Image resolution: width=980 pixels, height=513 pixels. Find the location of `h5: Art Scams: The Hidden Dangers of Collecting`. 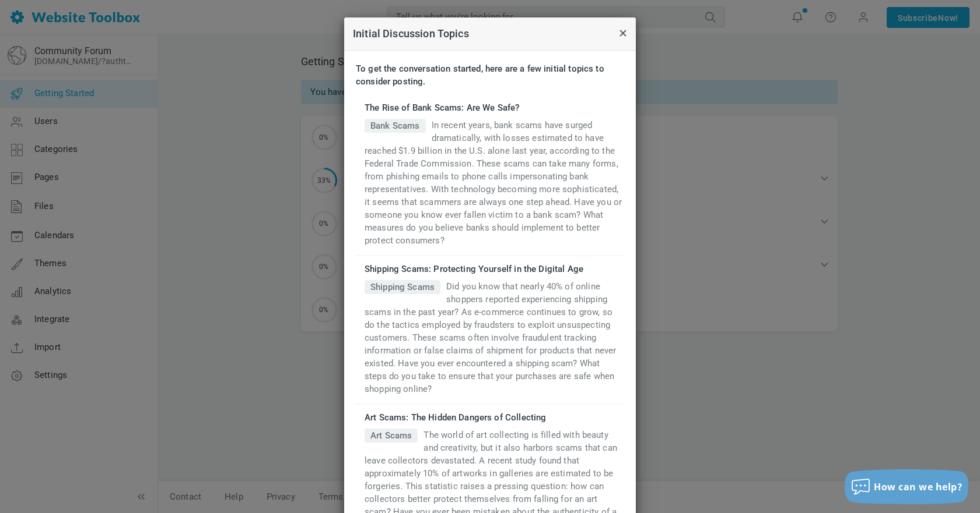

h5: Art Scams: The Hidden Dangers of Collecting is located at coordinates (494, 418).